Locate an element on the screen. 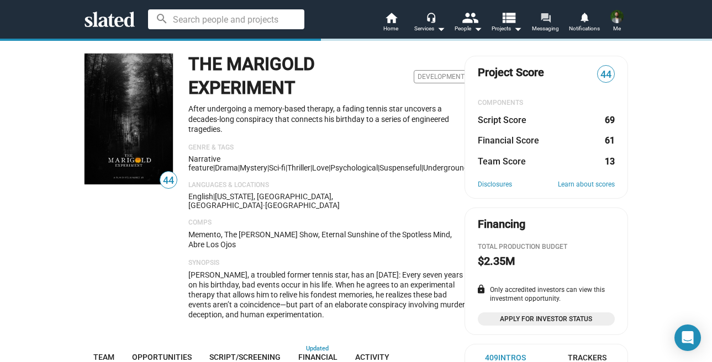 Image resolution: width=712 pixels, height=362 pixels. dd: 13 is located at coordinates (609, 161).